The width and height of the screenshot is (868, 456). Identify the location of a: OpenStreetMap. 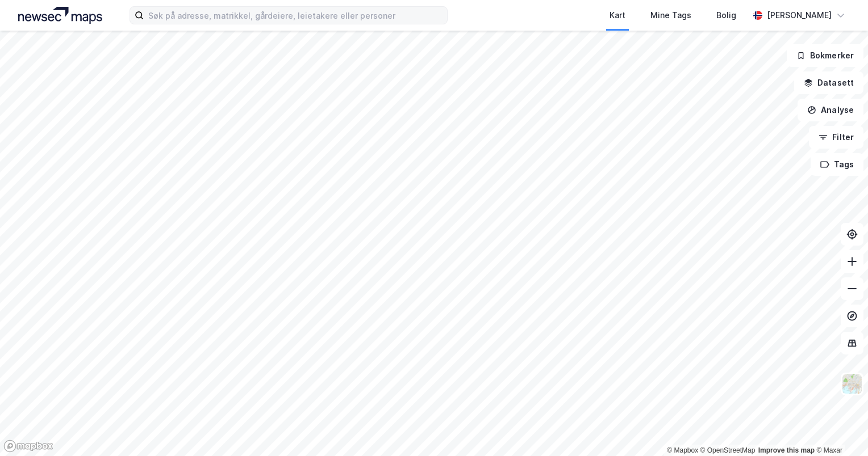
(728, 451).